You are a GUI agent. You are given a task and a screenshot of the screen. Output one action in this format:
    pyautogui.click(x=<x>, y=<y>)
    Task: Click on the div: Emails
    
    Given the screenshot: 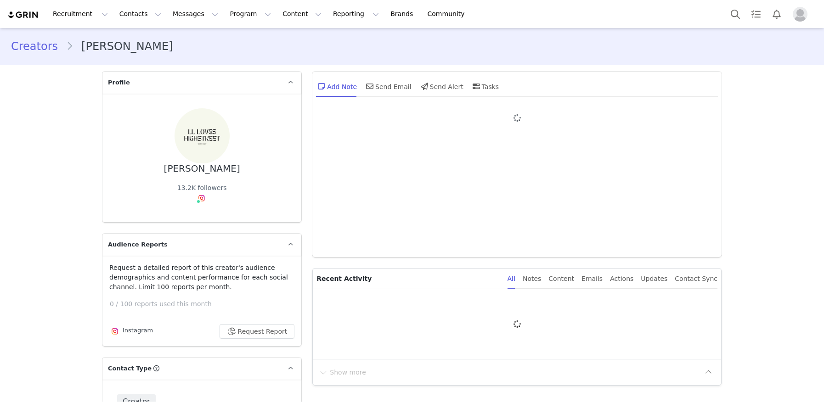 What is the action you would take?
    pyautogui.click(x=592, y=279)
    